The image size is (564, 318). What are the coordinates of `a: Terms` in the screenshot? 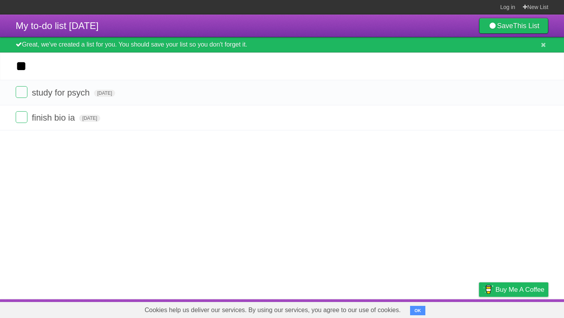 It's located at (451, 309).